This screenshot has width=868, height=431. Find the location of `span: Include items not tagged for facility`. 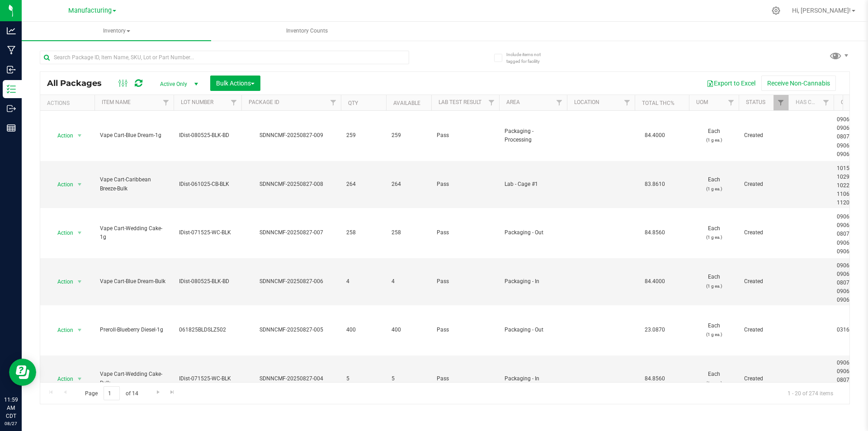

span: Include items not tagged for facility is located at coordinates (529, 58).